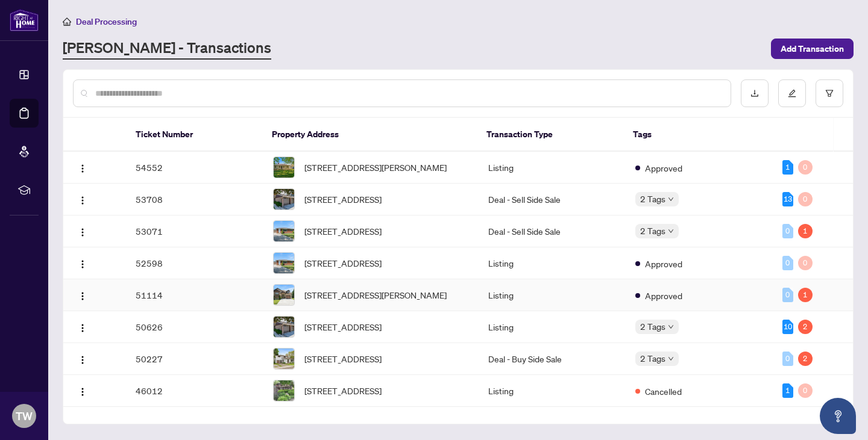 The image size is (868, 440). I want to click on span: edit, so click(792, 93).